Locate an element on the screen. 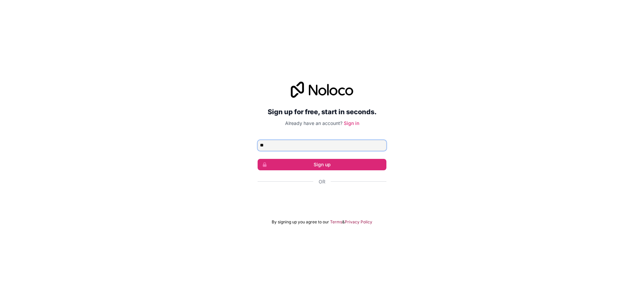 The width and height of the screenshot is (644, 306). a: Sign in is located at coordinates (351, 123).